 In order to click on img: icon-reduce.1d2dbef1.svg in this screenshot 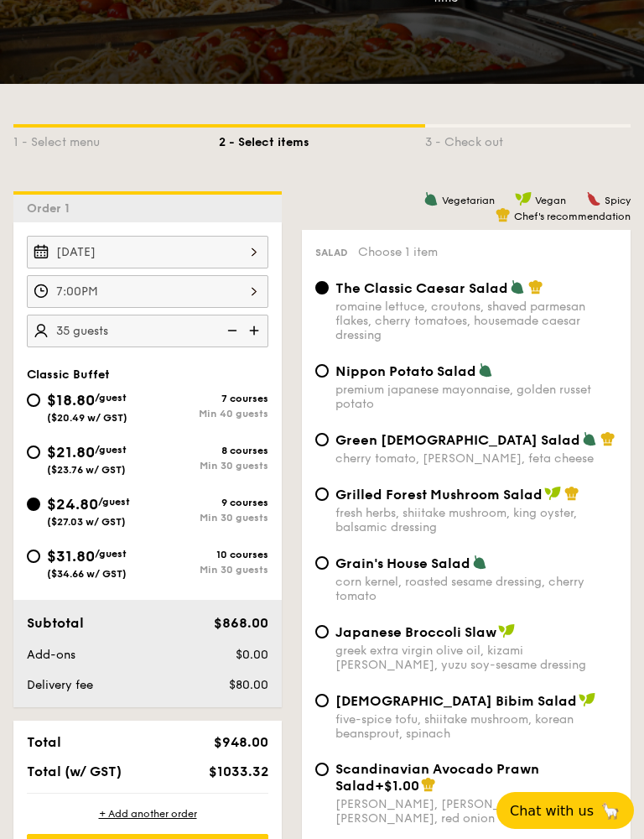, I will do `click(231, 331)`.